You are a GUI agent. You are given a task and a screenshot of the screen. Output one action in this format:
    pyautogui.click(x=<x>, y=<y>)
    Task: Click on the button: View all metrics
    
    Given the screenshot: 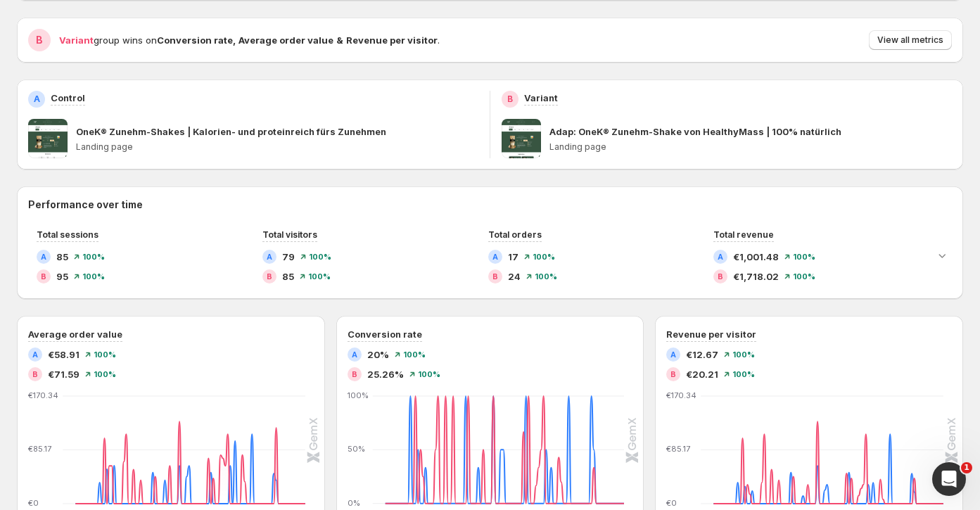 What is the action you would take?
    pyautogui.click(x=910, y=41)
    